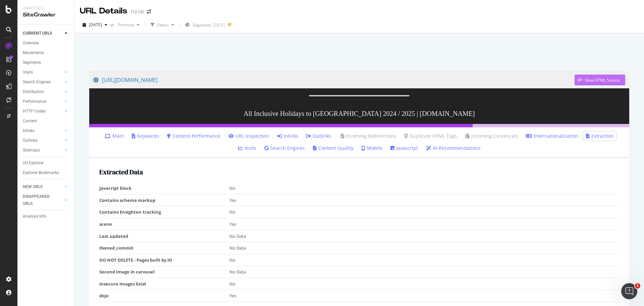  I want to click on span: Segments, so click(202, 25).